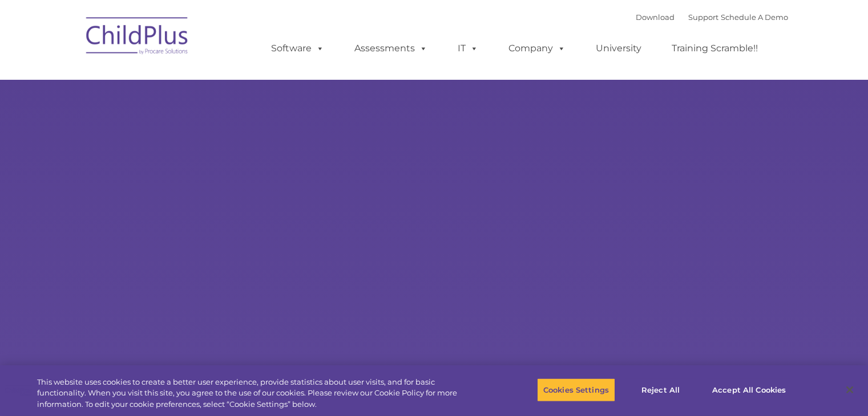  Describe the element at coordinates (749, 390) in the screenshot. I see `button: Accept All Cookies` at that location.